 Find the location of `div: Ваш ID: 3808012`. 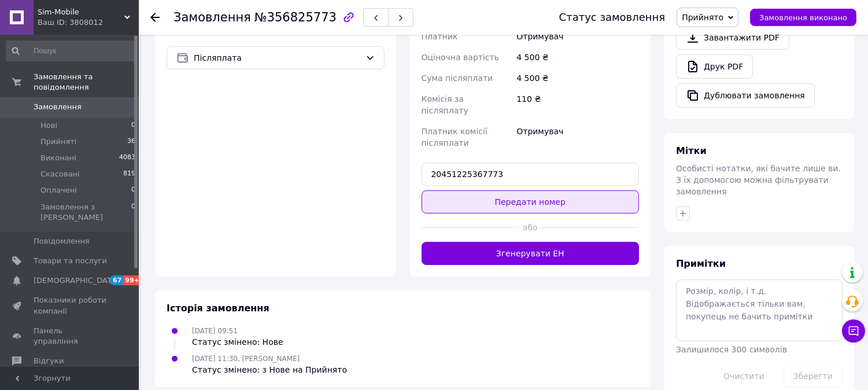

div: Ваш ID: 3808012 is located at coordinates (88, 22).